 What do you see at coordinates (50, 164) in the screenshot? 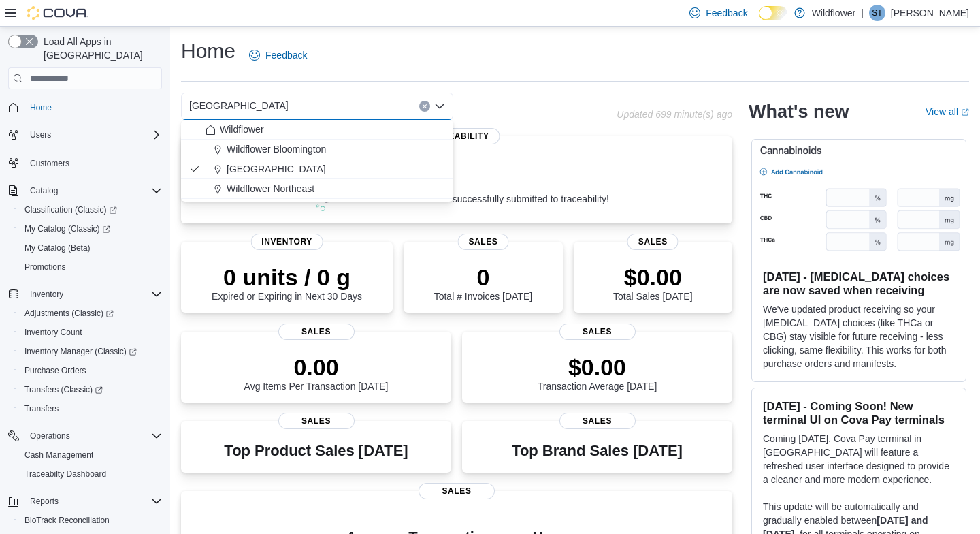
I see `span: Customers` at bounding box center [50, 164].